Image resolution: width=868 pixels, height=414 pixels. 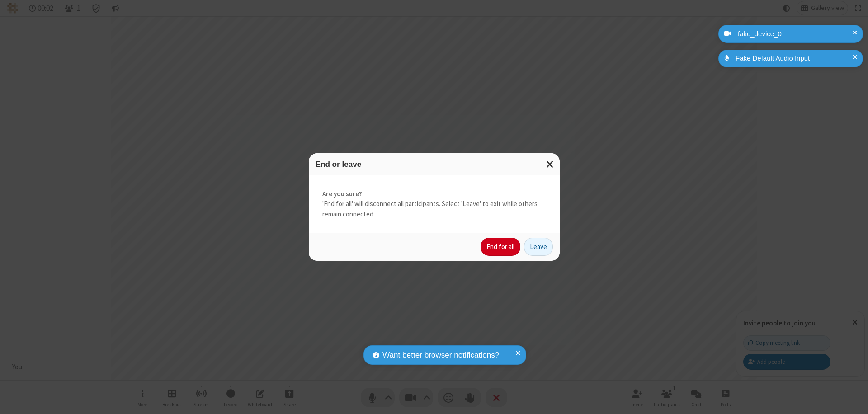 I want to click on button: End for all, so click(x=500, y=247).